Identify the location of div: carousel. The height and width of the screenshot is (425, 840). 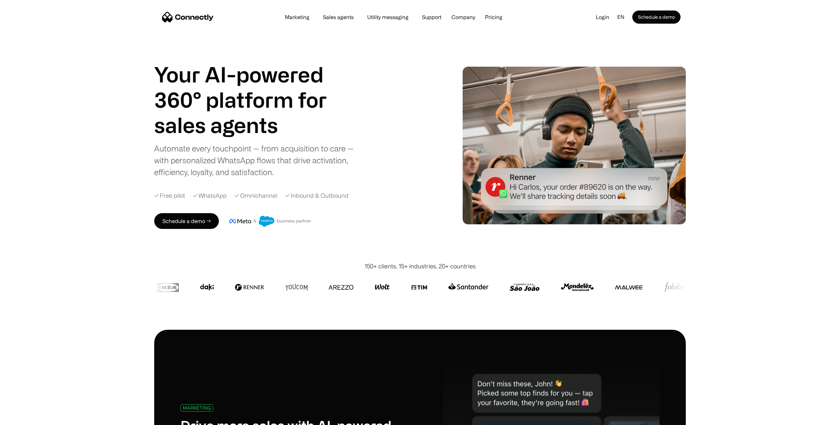
(253, 125).